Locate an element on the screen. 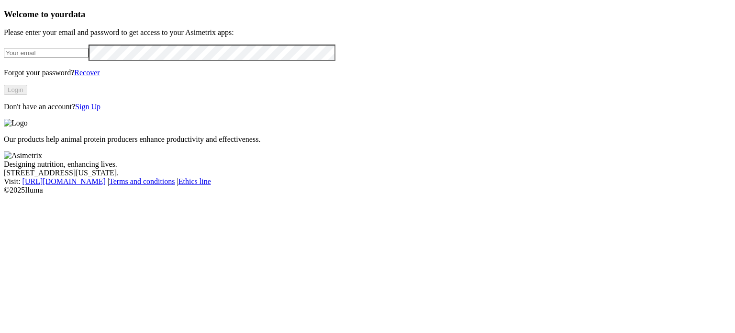 The width and height of the screenshot is (735, 333). p: Forgot your password? is located at coordinates (367, 73).